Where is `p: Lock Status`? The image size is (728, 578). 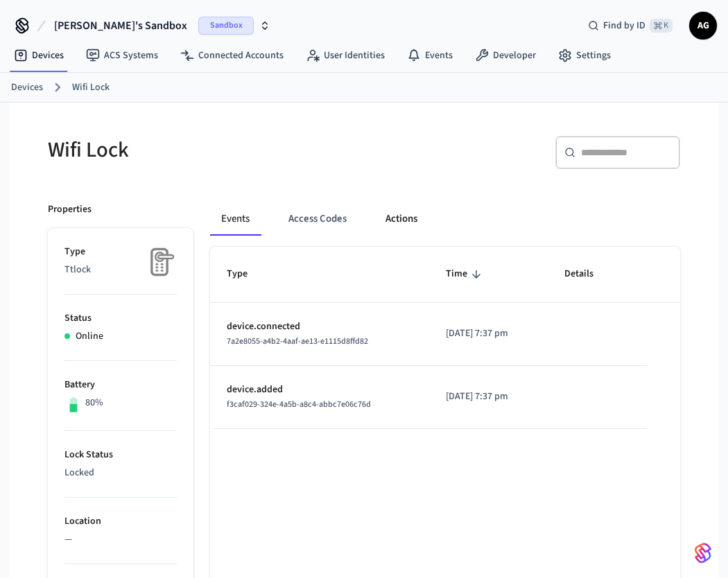
p: Lock Status is located at coordinates (120, 455).